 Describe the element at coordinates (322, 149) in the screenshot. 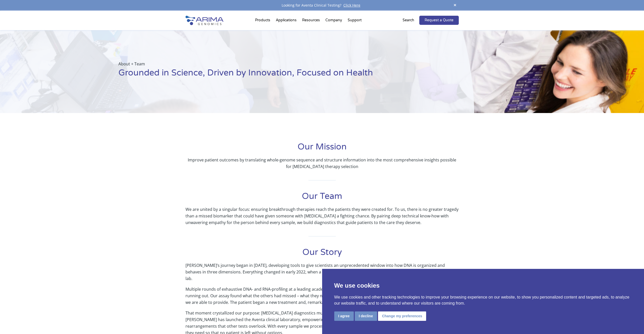

I see `h1: Our Mission` at that location.